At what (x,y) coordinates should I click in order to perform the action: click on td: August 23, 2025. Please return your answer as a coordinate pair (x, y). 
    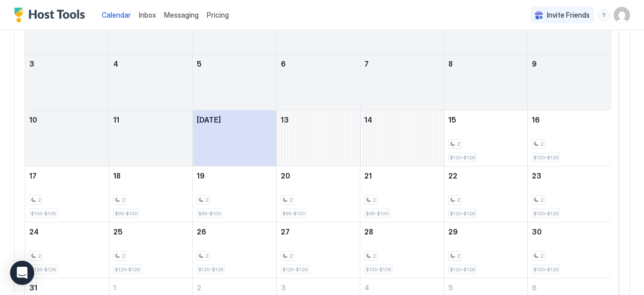
    Looking at the image, I should click on (569, 194).